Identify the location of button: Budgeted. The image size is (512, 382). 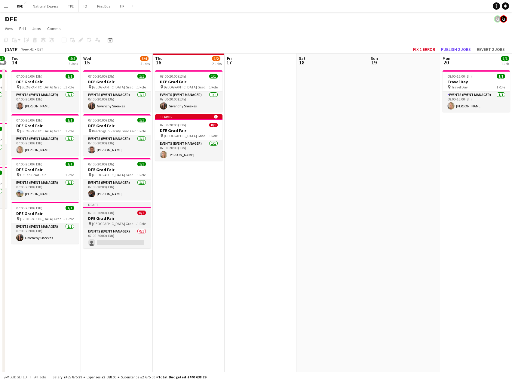
(15, 377).